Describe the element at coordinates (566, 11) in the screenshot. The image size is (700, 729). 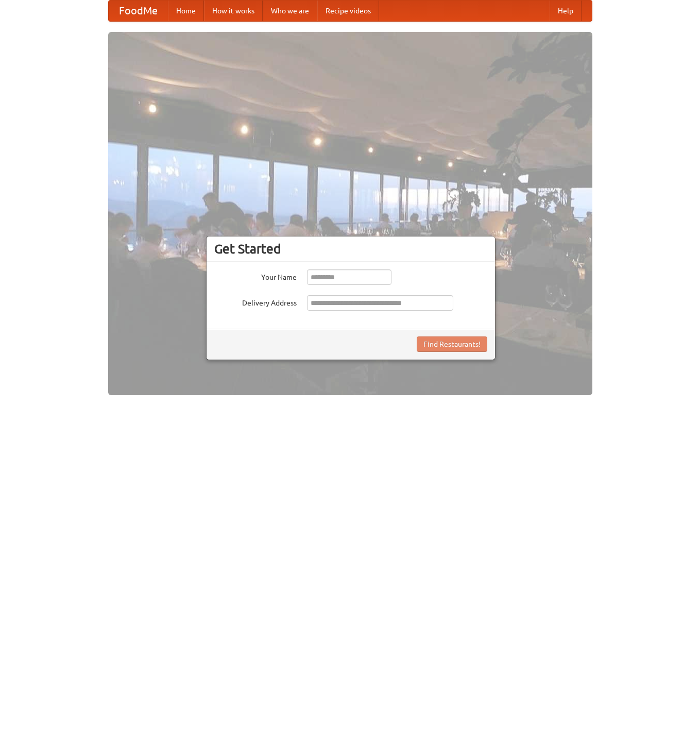
I see `a: Help` at that location.